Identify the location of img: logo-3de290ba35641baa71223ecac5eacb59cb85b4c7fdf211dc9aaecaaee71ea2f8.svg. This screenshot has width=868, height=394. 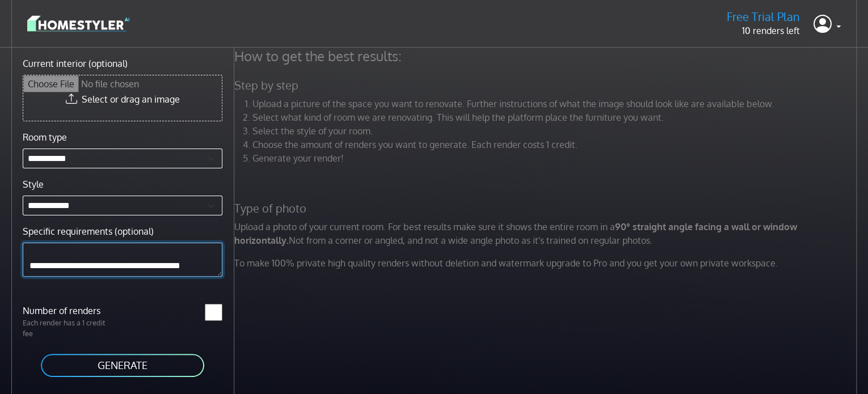
(78, 23).